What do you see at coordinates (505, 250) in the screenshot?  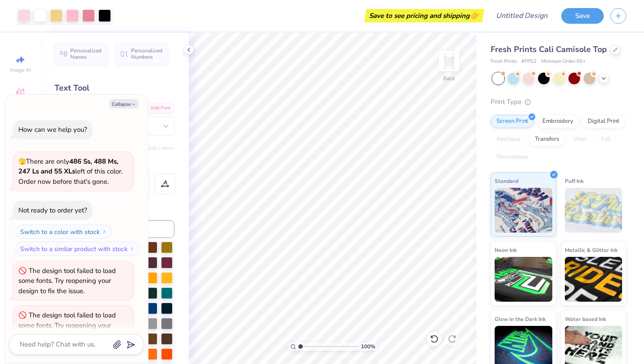 I see `span: Neon Ink` at bounding box center [505, 250].